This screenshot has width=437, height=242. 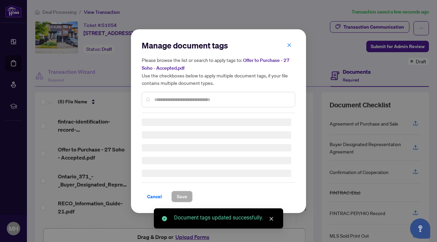 What do you see at coordinates (182, 197) in the screenshot?
I see `button: Save` at bounding box center [182, 197].